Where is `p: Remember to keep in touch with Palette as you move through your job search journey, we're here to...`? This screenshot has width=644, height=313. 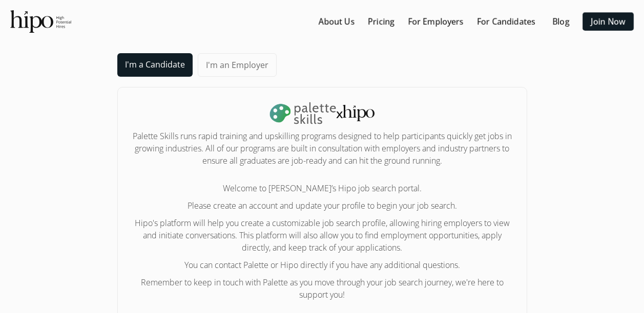 p: Remember to keep in touch with Palette as you move through your job search journey, we're here to... is located at coordinates (322, 289).